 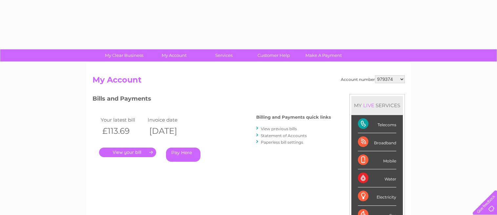 I want to click on div: Account number, so click(x=373, y=79).